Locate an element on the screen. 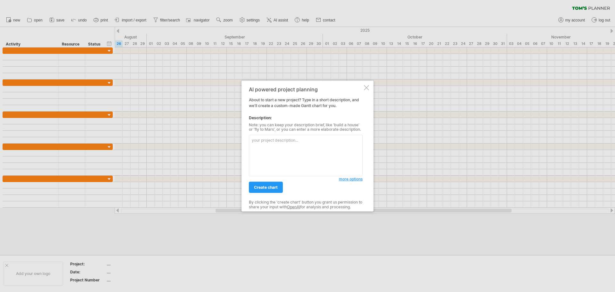 The width and height of the screenshot is (615, 292). div: About to start a new project? Type in a short description, and we'll create a custom-made Gantt c... is located at coordinates (305, 146).